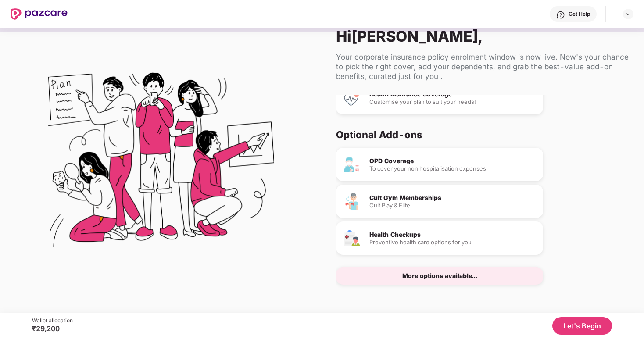  Describe the element at coordinates (351, 164) in the screenshot. I see `img: OPD Coverage` at that location.